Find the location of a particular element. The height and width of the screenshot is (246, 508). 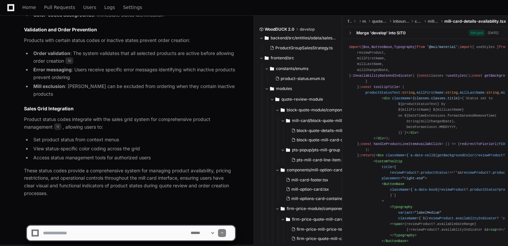

h2: Validation and Order Prevention is located at coordinates (129, 30).